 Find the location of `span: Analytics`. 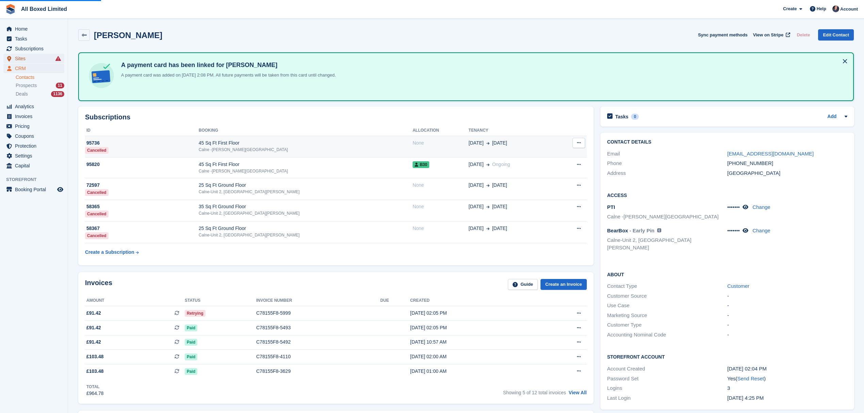

span: Analytics is located at coordinates (35, 106).